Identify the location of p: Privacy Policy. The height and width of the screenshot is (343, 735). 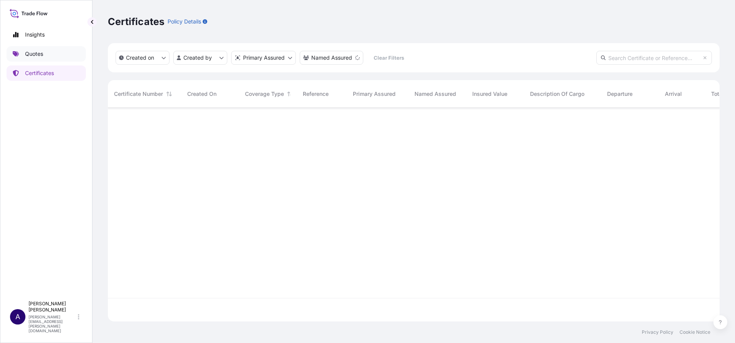
(658, 333).